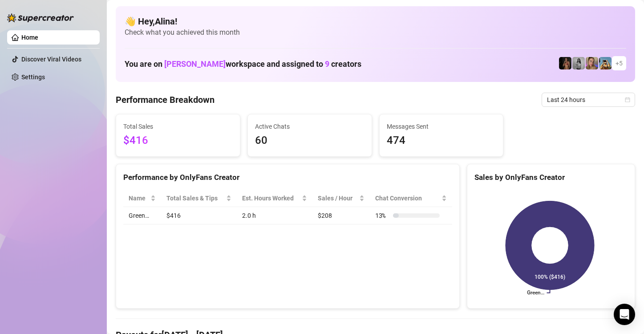 This screenshot has width=644, height=334. Describe the element at coordinates (375, 33) in the screenshot. I see `span: Check what you achieved this month` at that location.